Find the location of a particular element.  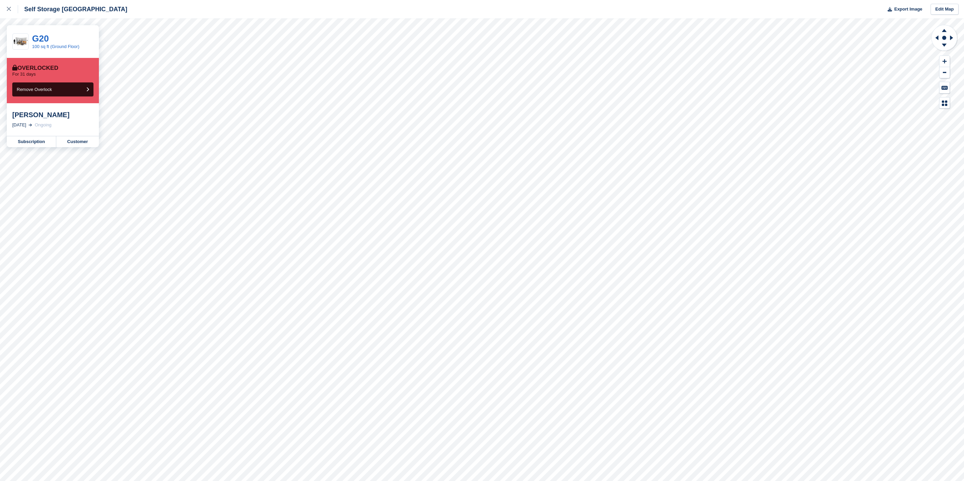

span: Export Image is located at coordinates (908, 9).